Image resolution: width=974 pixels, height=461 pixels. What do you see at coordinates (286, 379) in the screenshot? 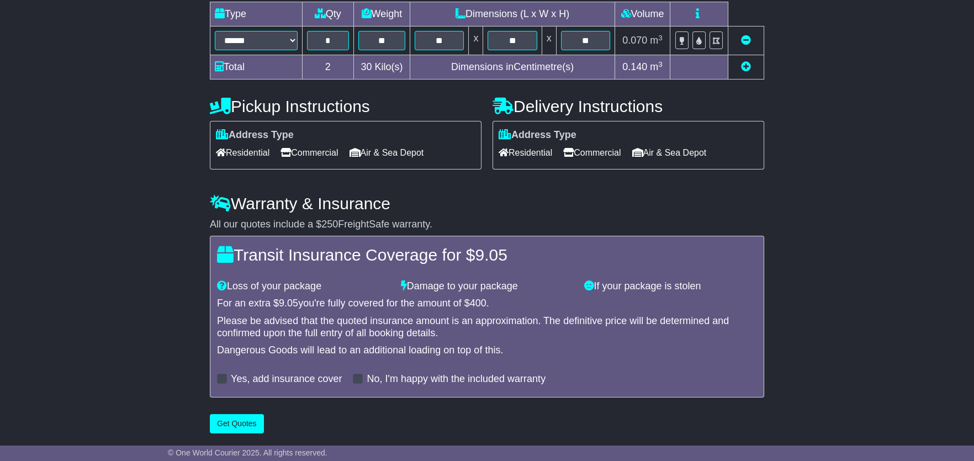
I see `label: Yes, add insurance cover` at bounding box center [286, 379].